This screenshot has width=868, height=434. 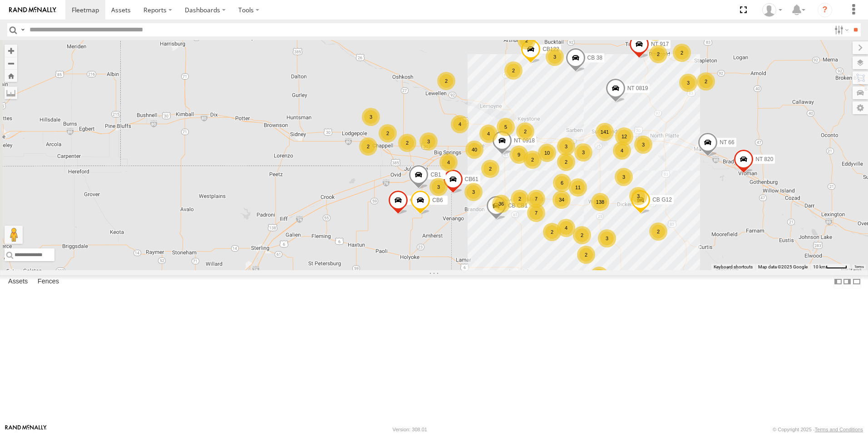 What do you see at coordinates (624, 136) in the screenshot?
I see `div: 12` at bounding box center [624, 136].